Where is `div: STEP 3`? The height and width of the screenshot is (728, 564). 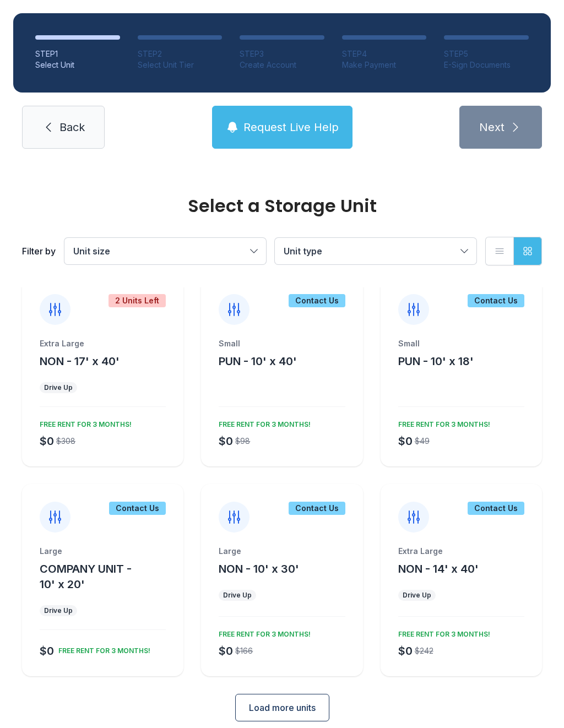
div: STEP 3 is located at coordinates (282, 54).